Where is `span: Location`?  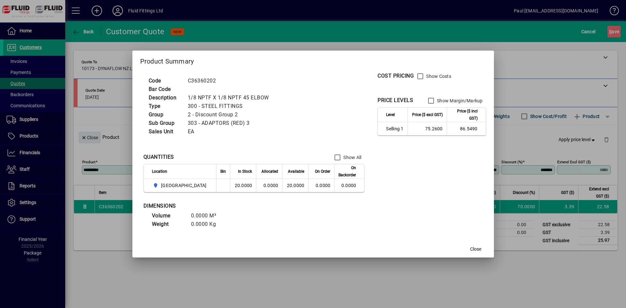
span: Location is located at coordinates (159, 171).